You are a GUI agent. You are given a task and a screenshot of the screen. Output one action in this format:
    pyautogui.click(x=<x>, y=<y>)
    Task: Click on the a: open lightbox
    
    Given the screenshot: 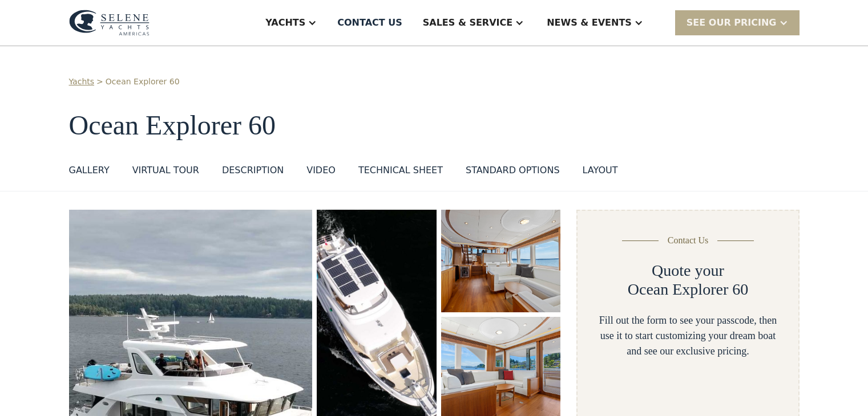 What is the action you would take?
    pyautogui.click(x=501, y=261)
    